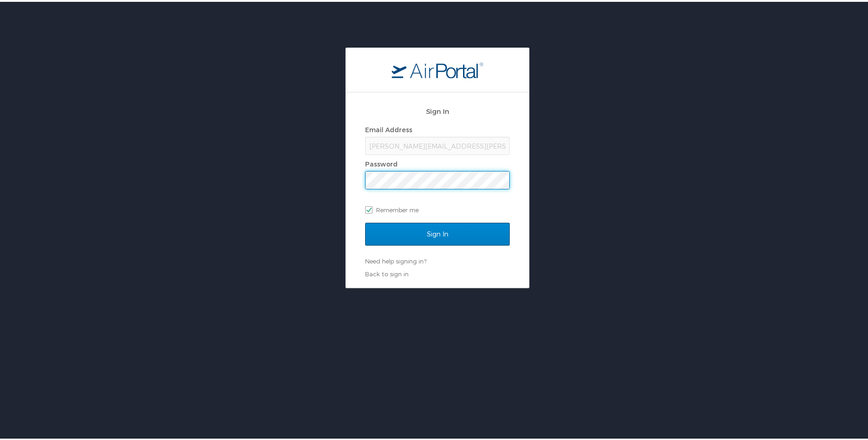 The width and height of the screenshot is (868, 440). Describe the element at coordinates (386, 272) in the screenshot. I see `a: Back to sign in` at that location.